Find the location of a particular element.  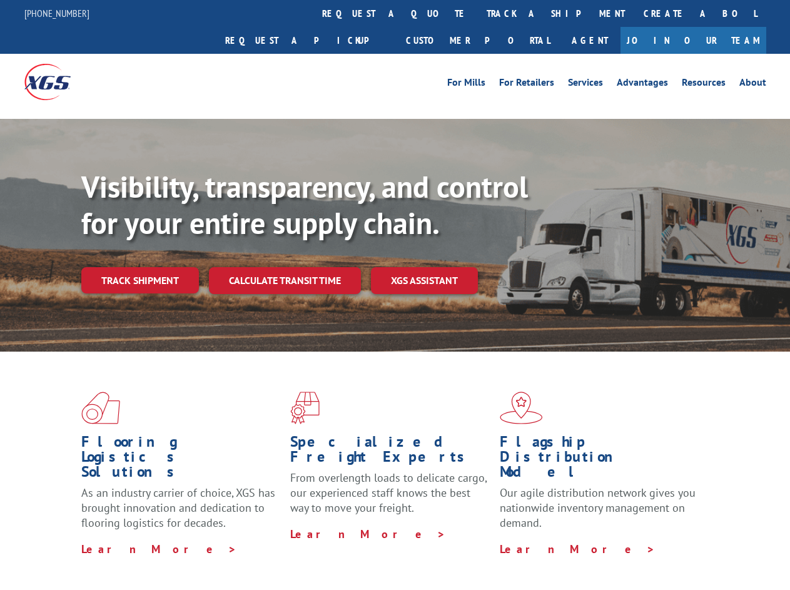

a: Services is located at coordinates (586, 84).